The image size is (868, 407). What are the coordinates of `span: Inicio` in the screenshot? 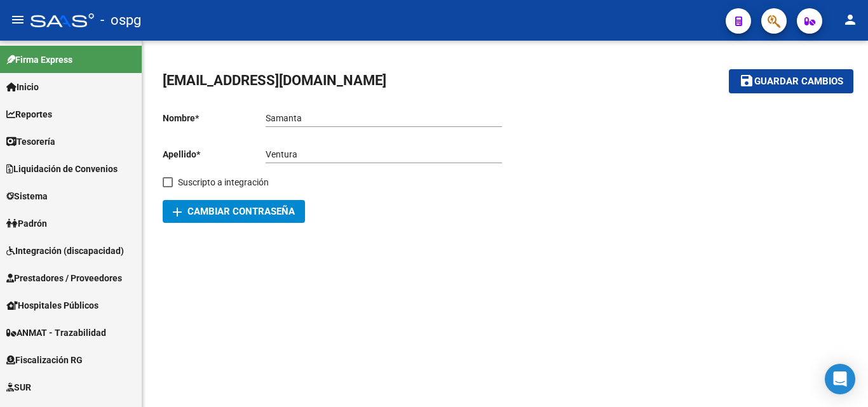 It's located at (22, 87).